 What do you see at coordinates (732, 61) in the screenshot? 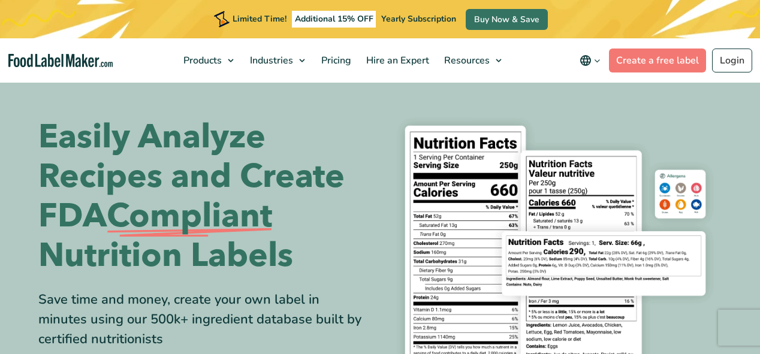
I see `a: Login` at bounding box center [732, 61].